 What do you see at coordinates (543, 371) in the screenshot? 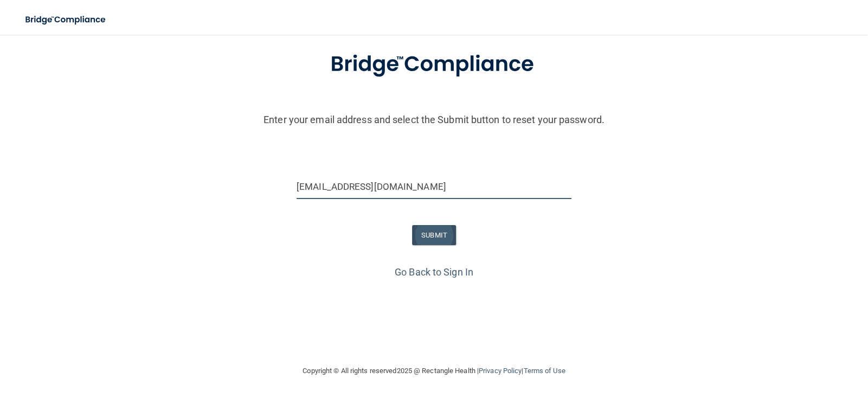
I see `a: Terms of Use` at bounding box center [543, 371].